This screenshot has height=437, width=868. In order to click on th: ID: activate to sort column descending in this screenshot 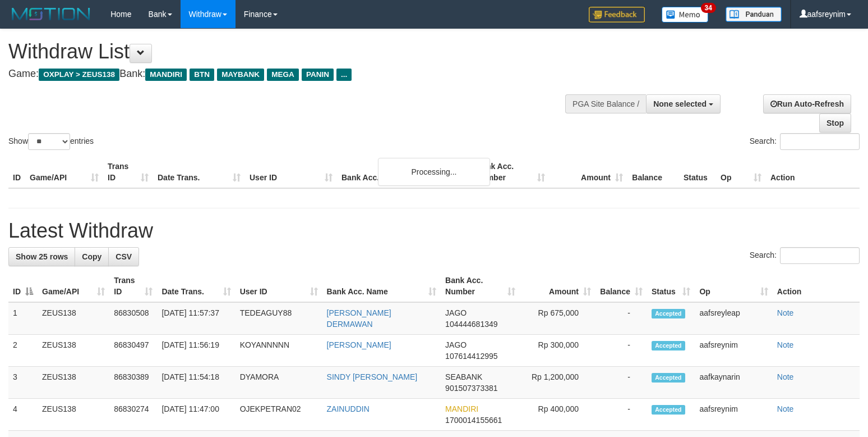, I will do `click(23, 285)`.